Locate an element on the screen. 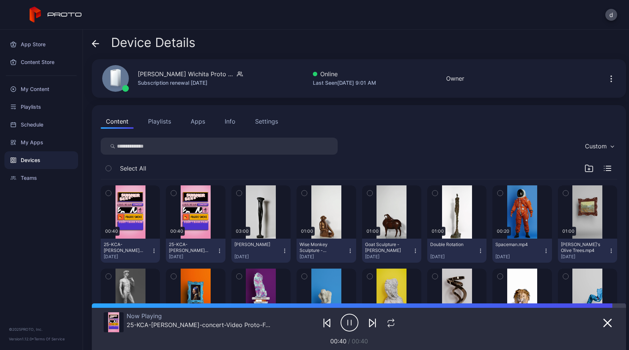 This screenshot has width=629, height=350. div: Christies Giacometti is located at coordinates (255, 245).